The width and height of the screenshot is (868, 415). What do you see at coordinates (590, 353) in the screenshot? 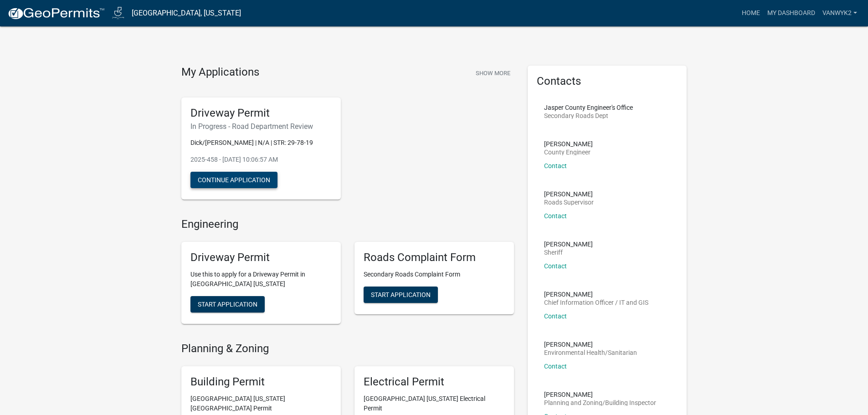
I see `p: Environmental Health/Sanitarian` at bounding box center [590, 353].